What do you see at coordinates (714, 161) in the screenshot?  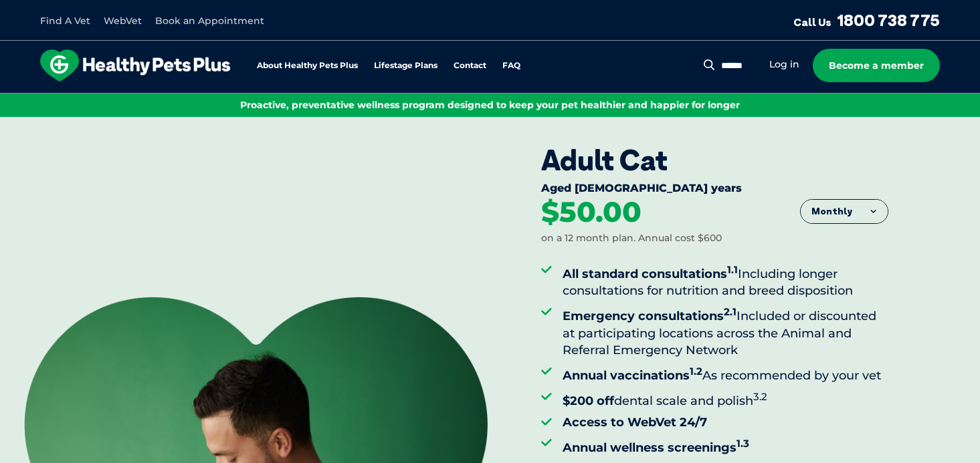 I see `div: Adult Cat` at bounding box center [714, 161].